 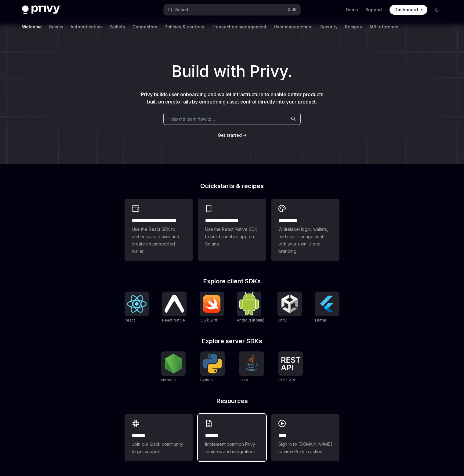 I want to click on span: React Native, so click(x=174, y=320).